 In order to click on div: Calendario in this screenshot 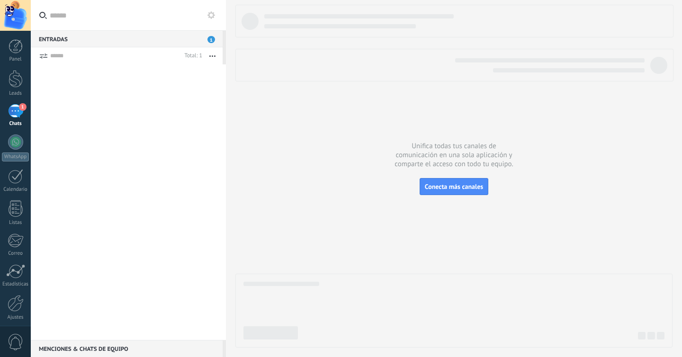, I will do `click(16, 190)`.